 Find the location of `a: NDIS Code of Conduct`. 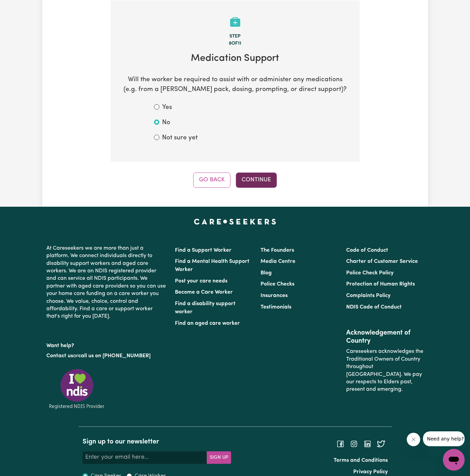

a: NDIS Code of Conduct is located at coordinates (374, 307).